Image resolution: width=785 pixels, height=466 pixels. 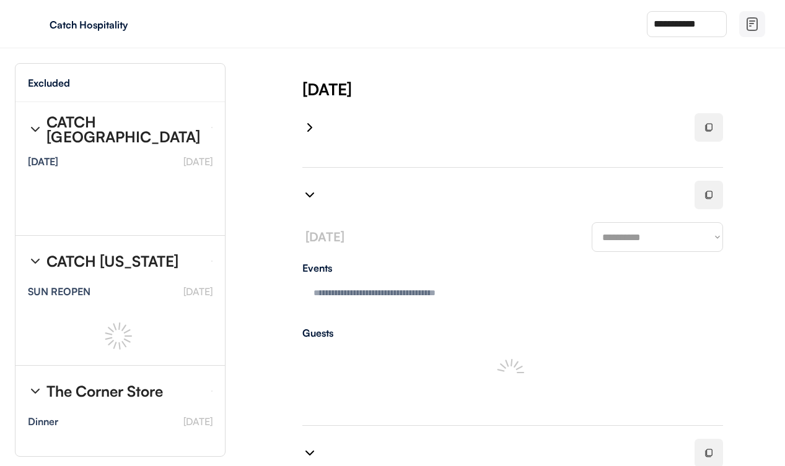 What do you see at coordinates (512, 268) in the screenshot?
I see `div: Events` at bounding box center [512, 268].